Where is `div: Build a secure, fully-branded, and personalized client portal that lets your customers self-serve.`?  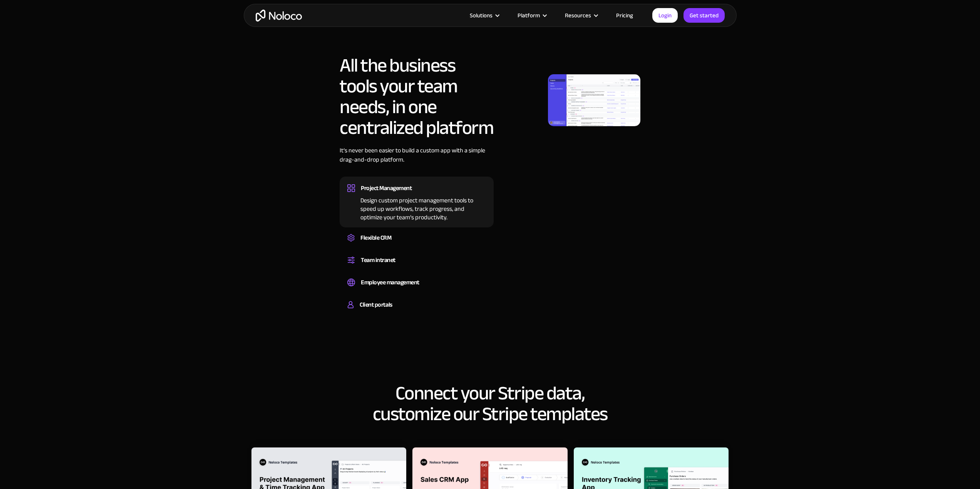
div: Build a secure, fully-branded, and personalized client portal that lets your customers self-serve. is located at coordinates (416, 312).